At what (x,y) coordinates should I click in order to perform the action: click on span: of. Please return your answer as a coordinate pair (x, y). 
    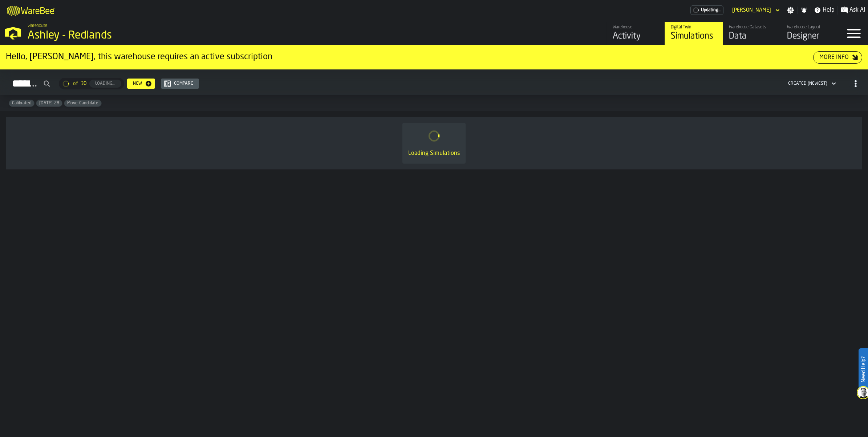
    Looking at the image, I should click on (75, 83).